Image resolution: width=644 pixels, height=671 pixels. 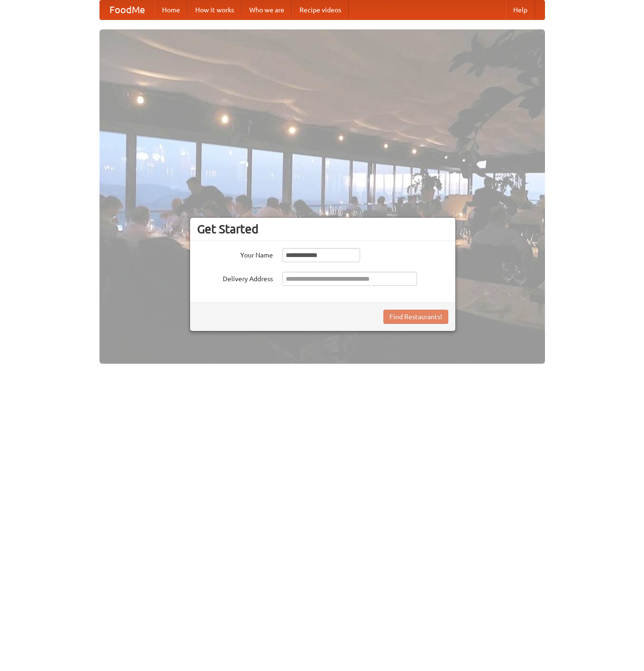 I want to click on a: Help, so click(x=521, y=10).